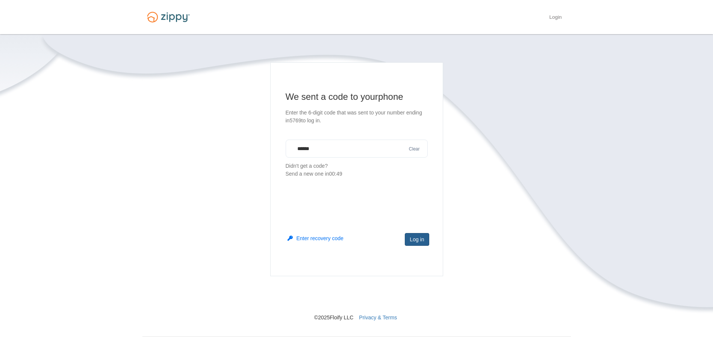 The image size is (713, 358). Describe the element at coordinates (357, 299) in the screenshot. I see `nav: © 2025 Floify LLC` at that location.